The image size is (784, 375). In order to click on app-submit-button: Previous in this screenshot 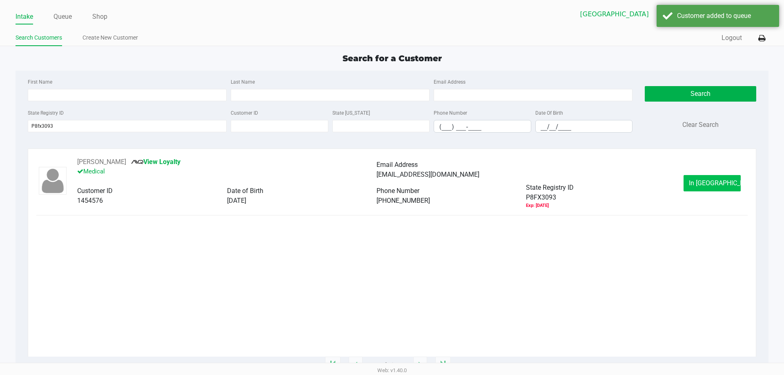, I will do `click(356, 365)`.